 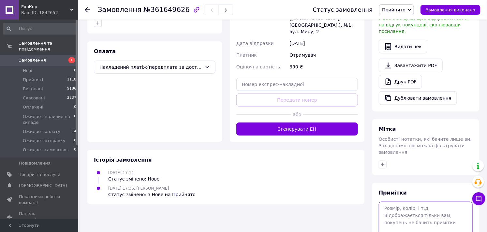 I want to click on a: Завантажити PDF, so click(x=411, y=66).